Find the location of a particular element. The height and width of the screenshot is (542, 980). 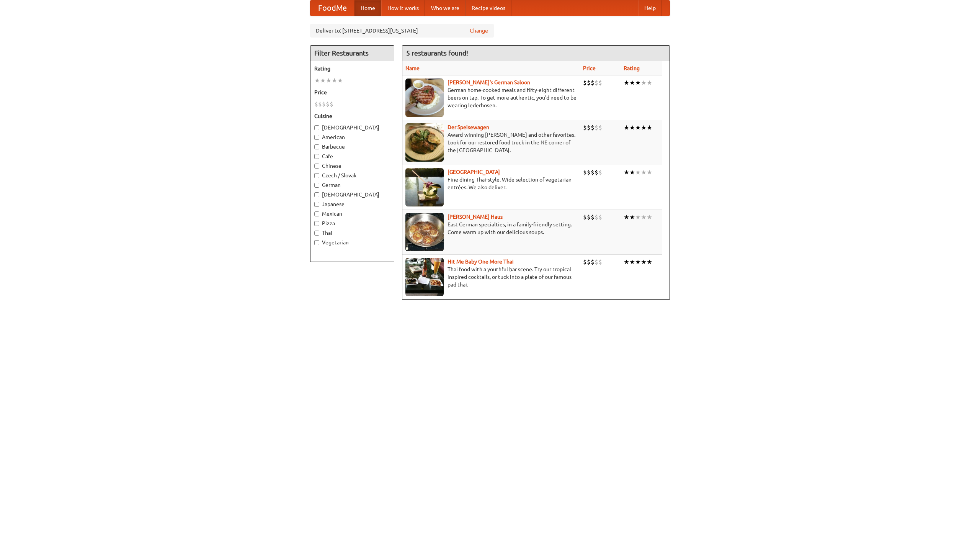

img: babythai.jpg is located at coordinates (425, 276).